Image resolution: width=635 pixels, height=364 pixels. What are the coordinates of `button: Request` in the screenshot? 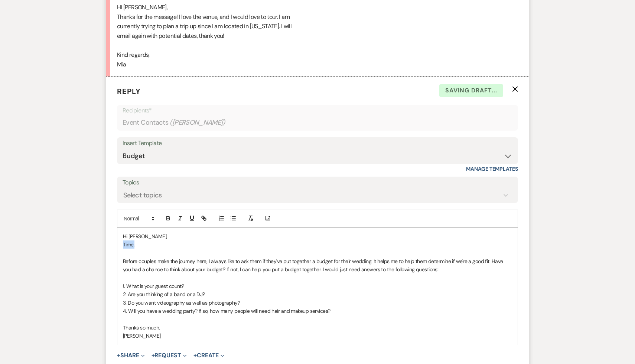 It's located at (169, 355).